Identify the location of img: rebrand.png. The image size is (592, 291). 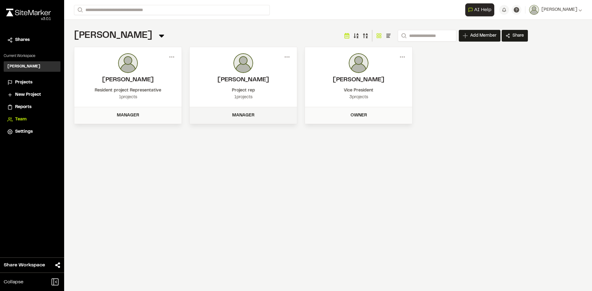
(28, 12).